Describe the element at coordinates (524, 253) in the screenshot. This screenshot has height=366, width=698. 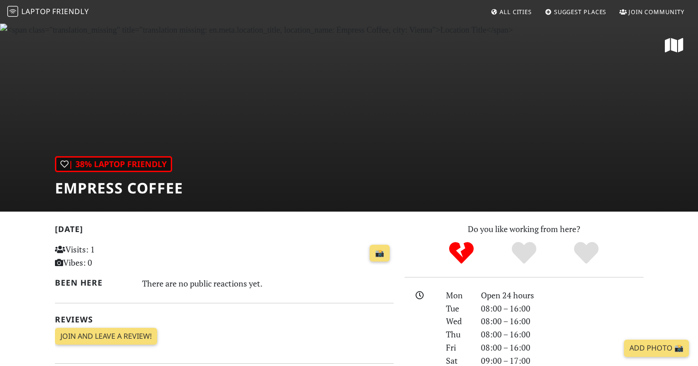
I see `div: Yes` at that location.